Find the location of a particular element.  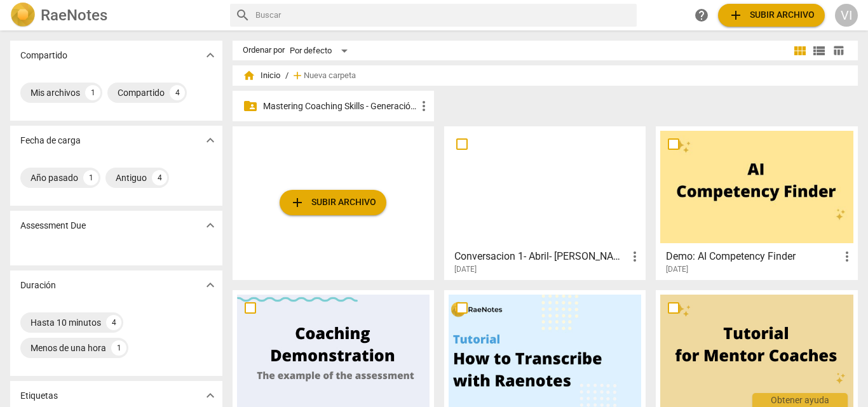

button: Lista is located at coordinates (819, 51).